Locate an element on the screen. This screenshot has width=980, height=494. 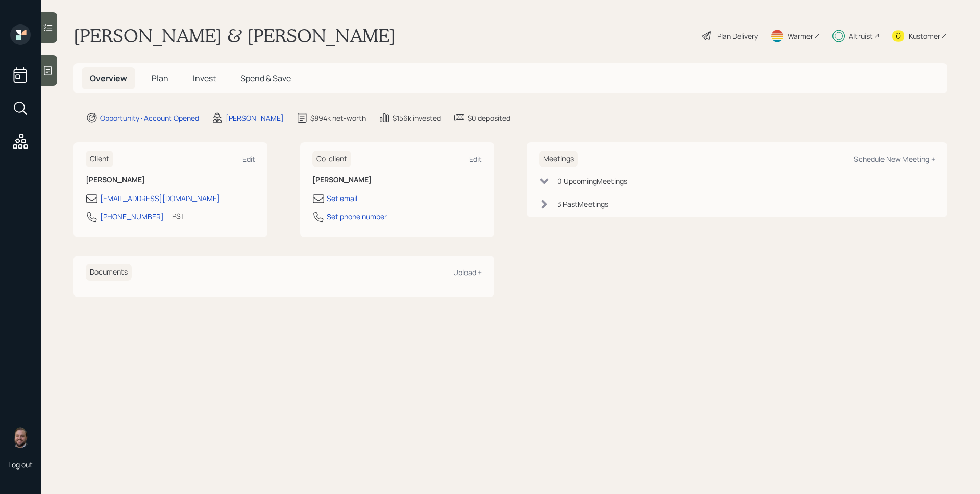
div: 3 Past Meeting s is located at coordinates (583, 204).